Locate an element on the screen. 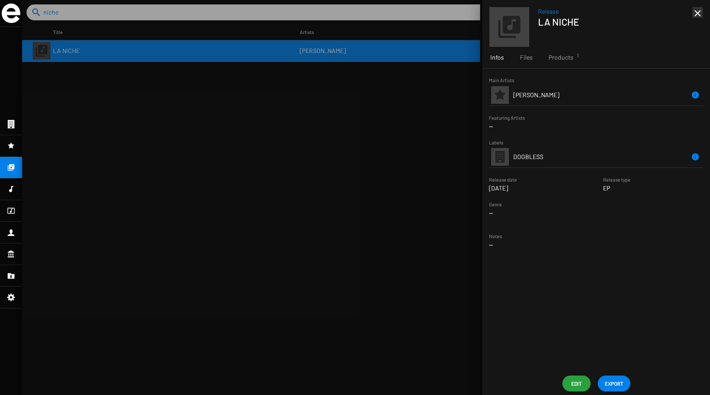 This screenshot has height=395, width=710. mat-icon: close is located at coordinates (698, 13).